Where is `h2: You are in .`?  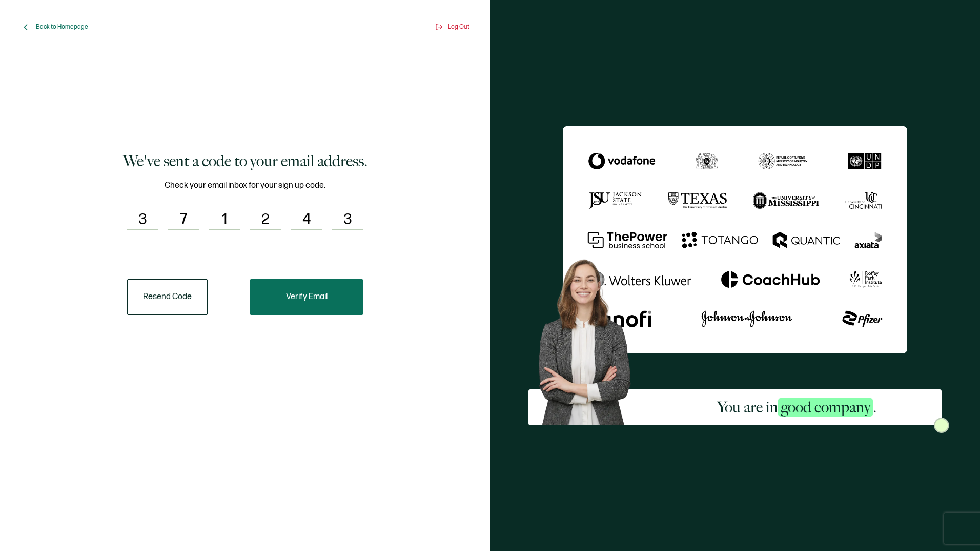 h2: You are in . is located at coordinates (797, 407).